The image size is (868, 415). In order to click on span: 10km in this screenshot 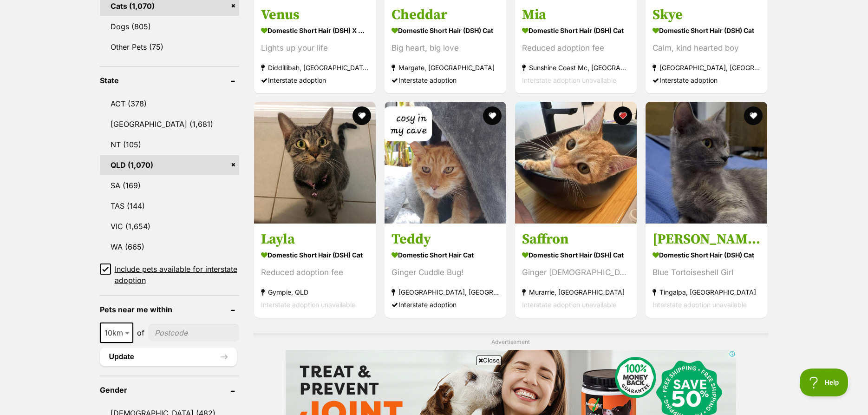, I will do `click(117, 333)`.